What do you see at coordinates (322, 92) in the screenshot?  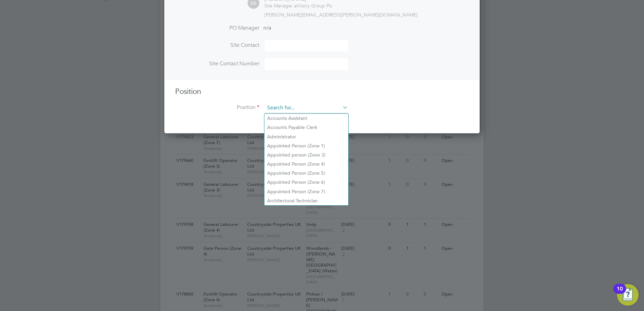 I see `h3: Position` at bounding box center [322, 92].